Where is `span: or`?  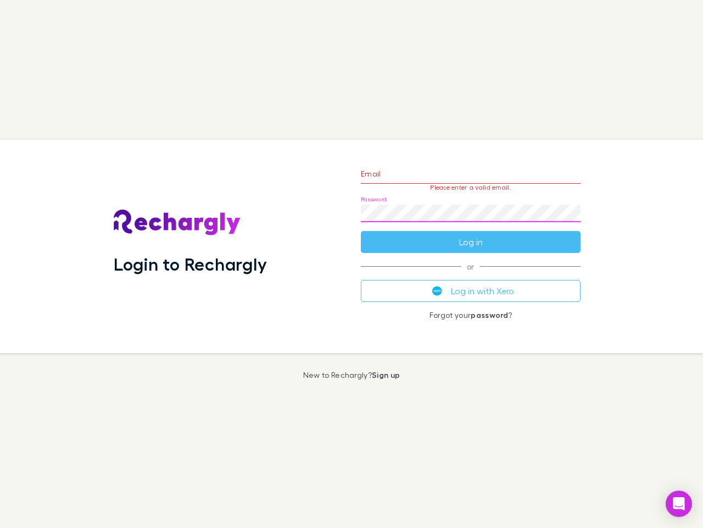 span: or is located at coordinates (471, 266).